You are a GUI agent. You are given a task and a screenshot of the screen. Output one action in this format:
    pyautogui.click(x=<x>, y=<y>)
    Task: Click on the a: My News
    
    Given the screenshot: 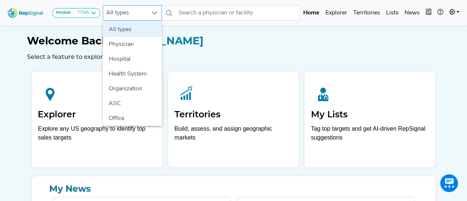 What is the action you would take?
    pyautogui.click(x=234, y=189)
    